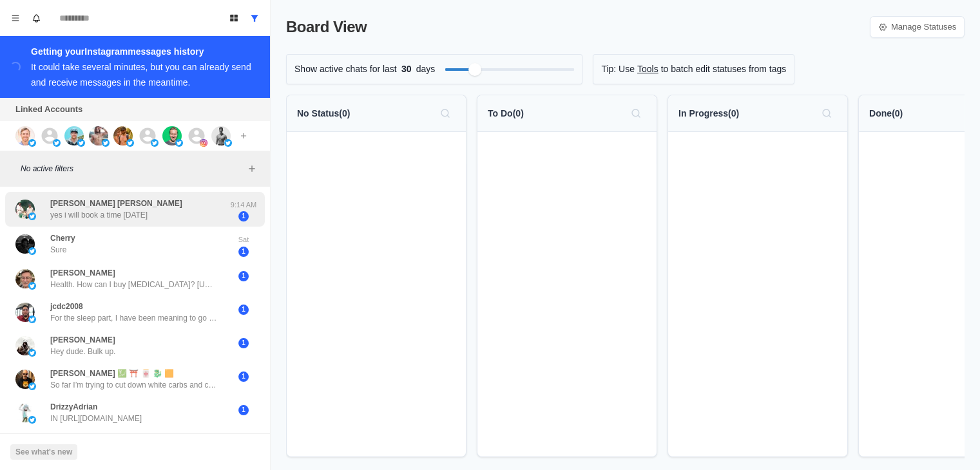  I want to click on p: to batch edit statuses from tags, so click(724, 69).